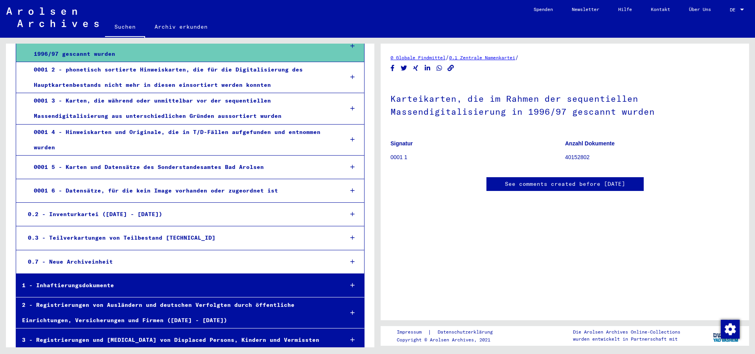  What do you see at coordinates (182, 109) in the screenshot?
I see `div: 0001 3 - Karten, die während oder unmittelbar vor der sequentiellen Massendigitalisierung aus unt...` at bounding box center [182, 109].